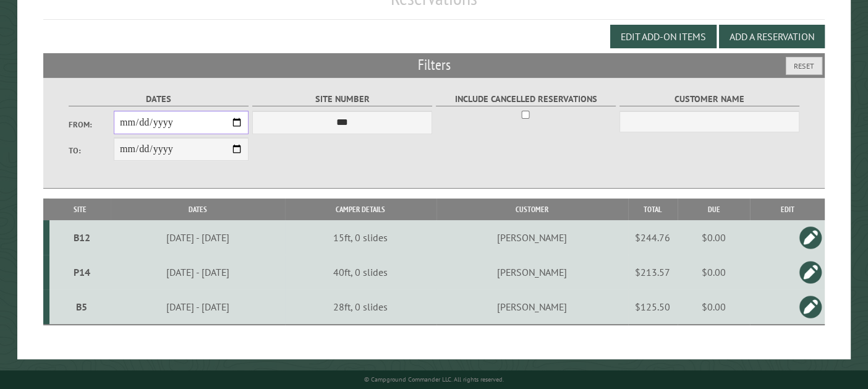 The width and height of the screenshot is (868, 389). I want to click on th: Due, so click(714, 209).